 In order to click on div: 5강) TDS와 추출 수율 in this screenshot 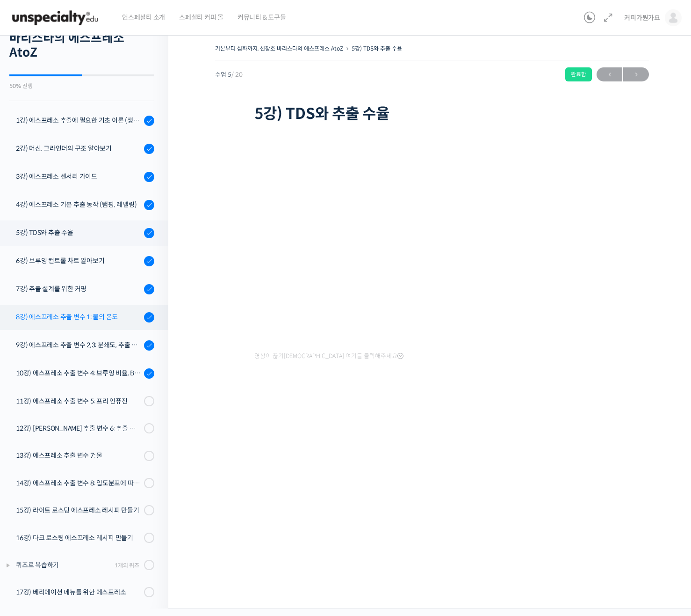, I will do `click(78, 232)`.